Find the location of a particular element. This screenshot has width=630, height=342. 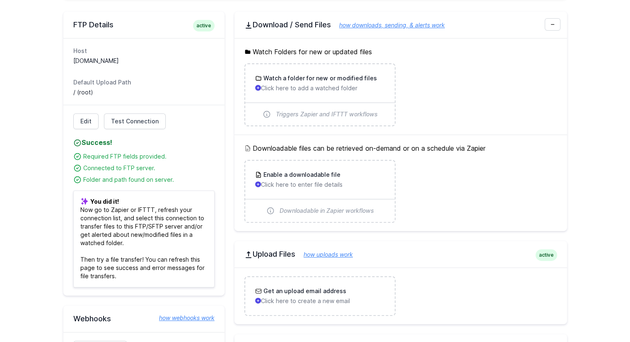

h5: Downloadable files can be retrieved on-demand or on a schedule via Zapier is located at coordinates (400, 148).